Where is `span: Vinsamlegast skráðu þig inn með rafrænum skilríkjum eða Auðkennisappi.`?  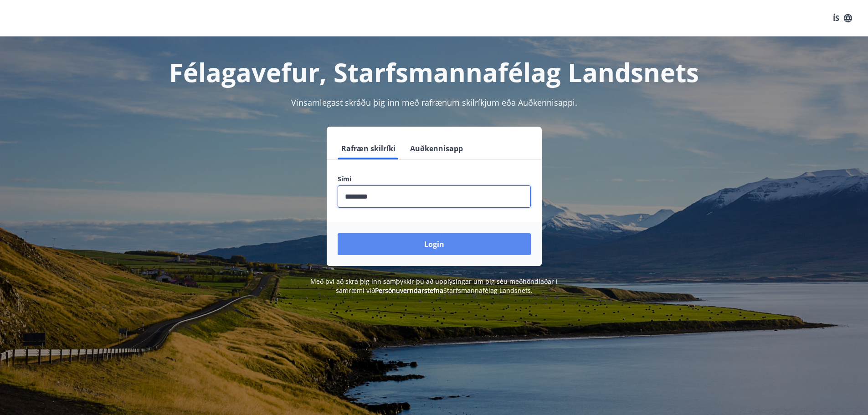 span: Vinsamlegast skráðu þig inn með rafrænum skilríkjum eða Auðkennisappi. is located at coordinates (435, 102).